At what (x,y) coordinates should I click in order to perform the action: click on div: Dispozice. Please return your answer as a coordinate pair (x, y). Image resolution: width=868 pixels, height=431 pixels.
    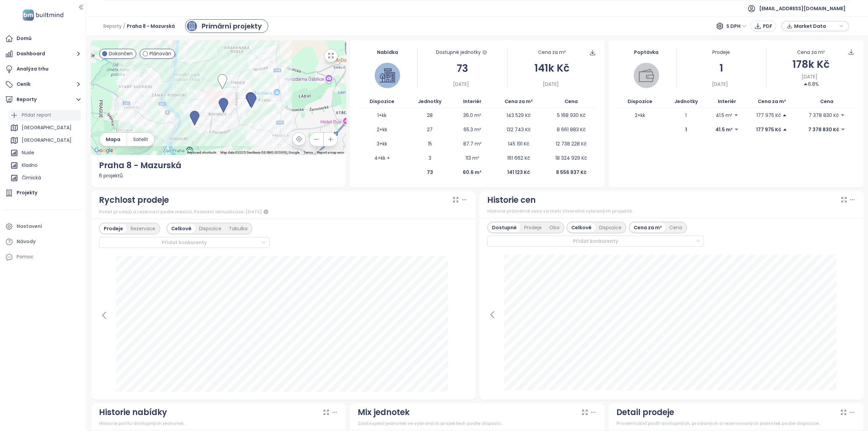
    Looking at the image, I should click on (610, 228).